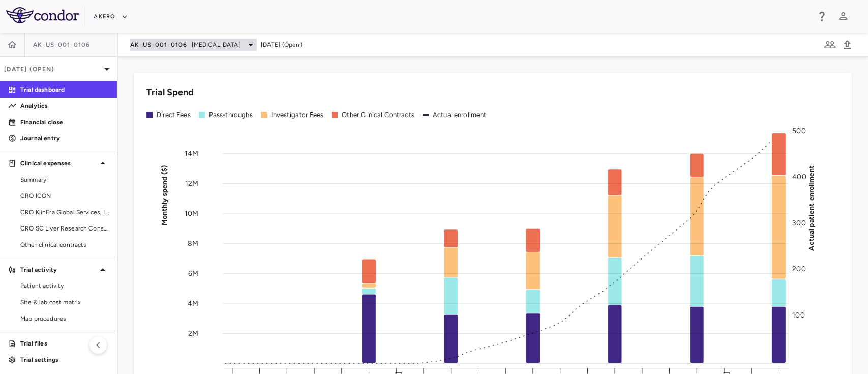  What do you see at coordinates (193, 333) in the screenshot?
I see `tspan: 2M` at bounding box center [193, 333].